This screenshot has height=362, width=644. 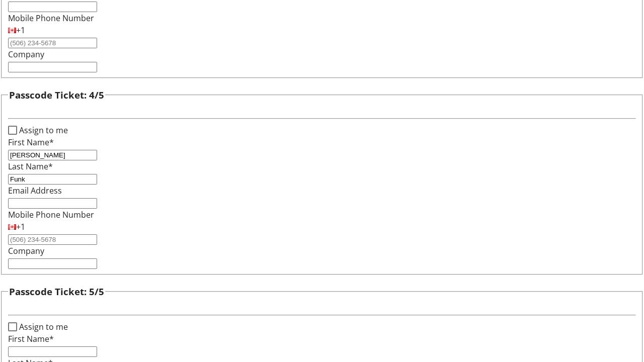 What do you see at coordinates (35, 191) in the screenshot?
I see `label: Email Address` at bounding box center [35, 191].